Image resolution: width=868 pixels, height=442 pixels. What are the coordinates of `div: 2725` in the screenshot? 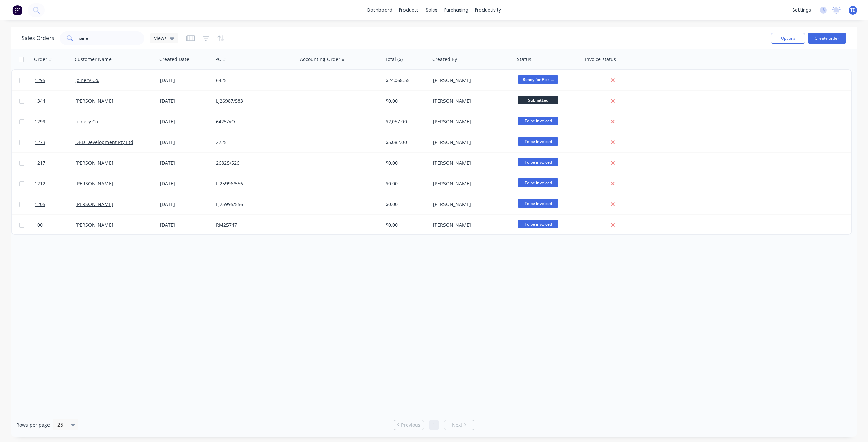 It's located at (253, 142).